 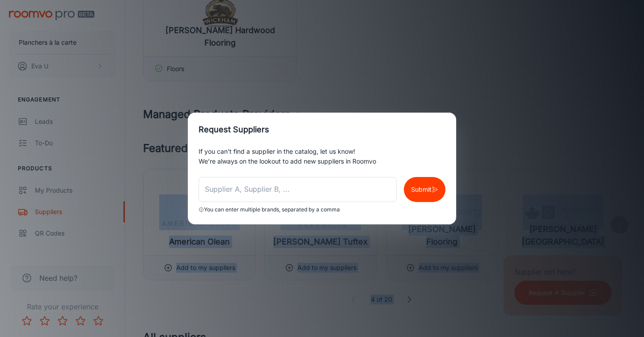 I want to click on p: You can enter multiple brands, separated by a comma, so click(x=272, y=210).